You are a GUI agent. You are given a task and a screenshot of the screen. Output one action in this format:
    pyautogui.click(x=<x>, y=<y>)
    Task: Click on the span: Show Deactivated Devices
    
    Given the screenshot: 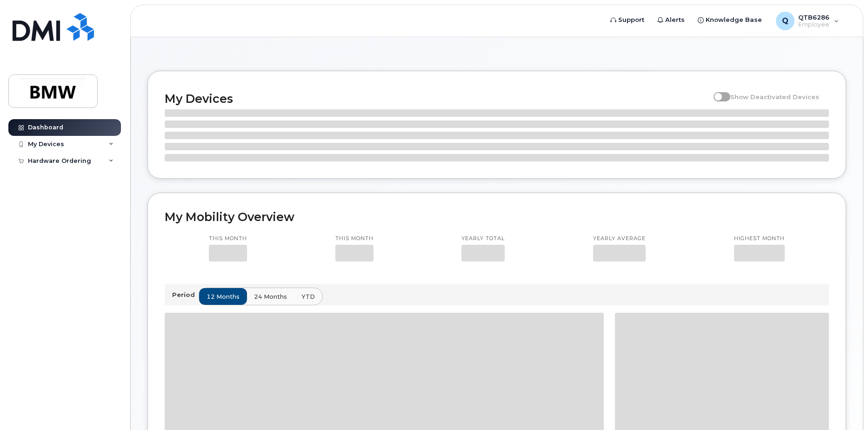 What is the action you would take?
    pyautogui.click(x=774, y=97)
    